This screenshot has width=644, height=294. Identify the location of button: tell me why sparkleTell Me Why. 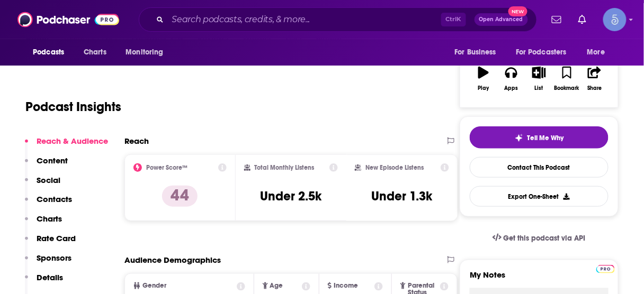
(539, 138).